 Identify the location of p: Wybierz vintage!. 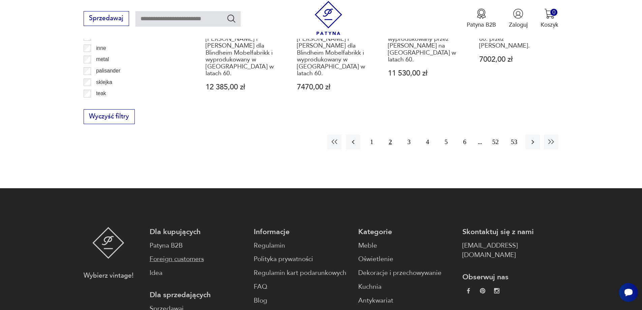
(109, 275).